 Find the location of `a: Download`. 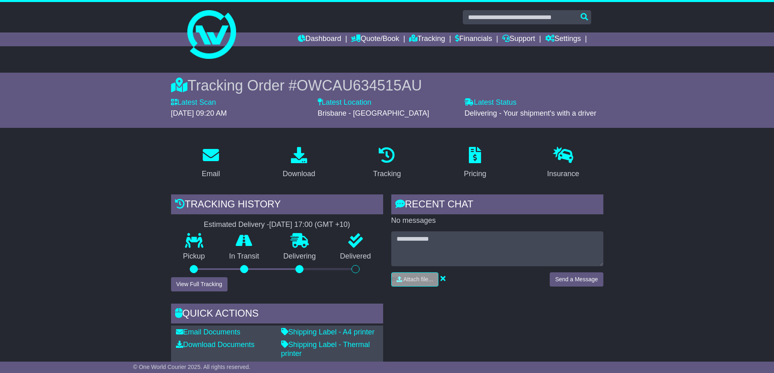

a: Download is located at coordinates (299, 163).